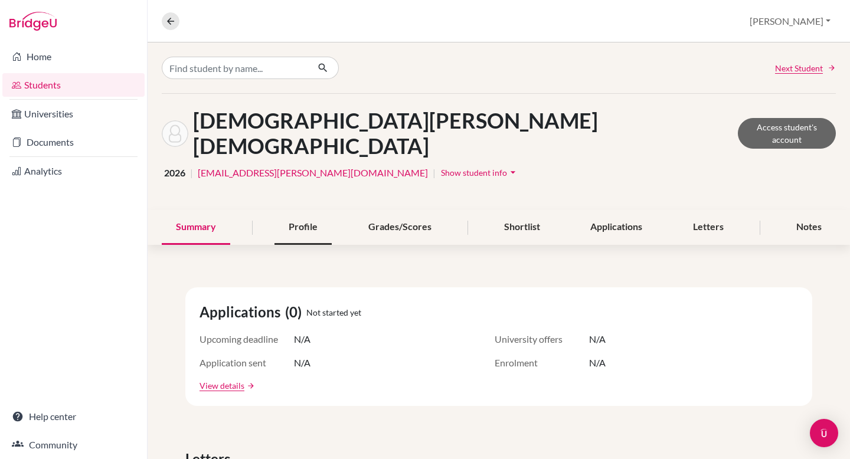 This screenshot has width=850, height=459. I want to click on input: Find student by name..., so click(235, 68).